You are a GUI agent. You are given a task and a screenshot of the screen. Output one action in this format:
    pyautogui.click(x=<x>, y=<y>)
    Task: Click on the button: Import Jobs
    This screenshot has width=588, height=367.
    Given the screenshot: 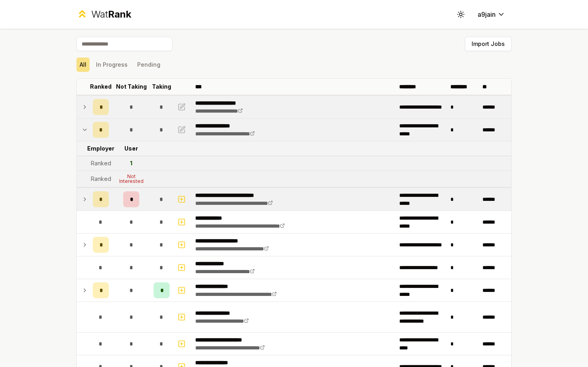 What is the action you would take?
    pyautogui.click(x=487, y=44)
    